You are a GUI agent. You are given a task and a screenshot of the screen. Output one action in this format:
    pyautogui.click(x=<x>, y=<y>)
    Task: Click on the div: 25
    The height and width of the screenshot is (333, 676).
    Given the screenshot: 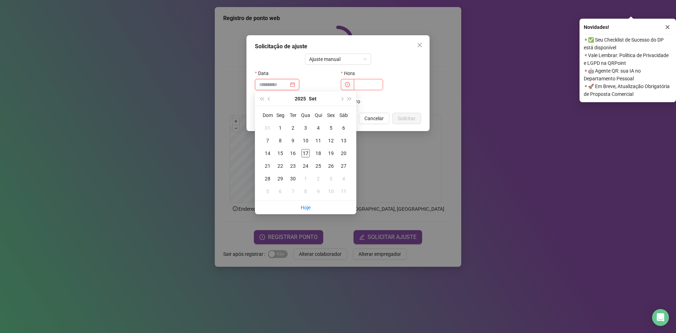 What is the action you would take?
    pyautogui.click(x=318, y=166)
    